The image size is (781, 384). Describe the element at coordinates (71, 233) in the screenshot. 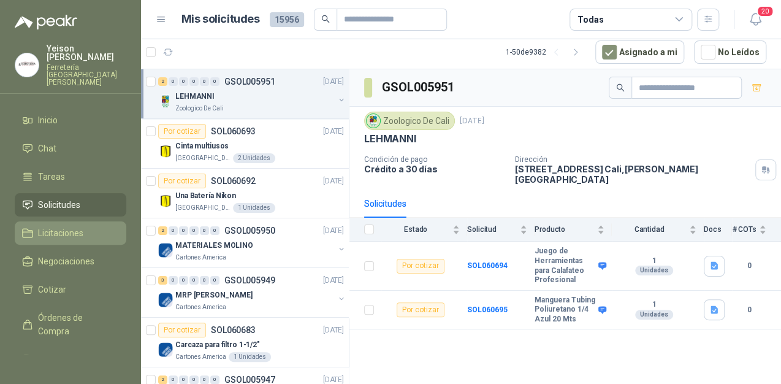

I see `a: Licitaciones` at that location.